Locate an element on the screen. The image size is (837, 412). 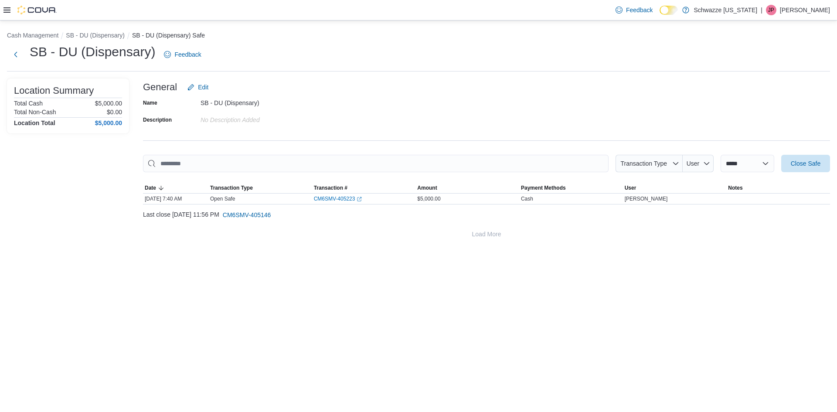
a: CM6SMV-405223External link is located at coordinates (338, 199).